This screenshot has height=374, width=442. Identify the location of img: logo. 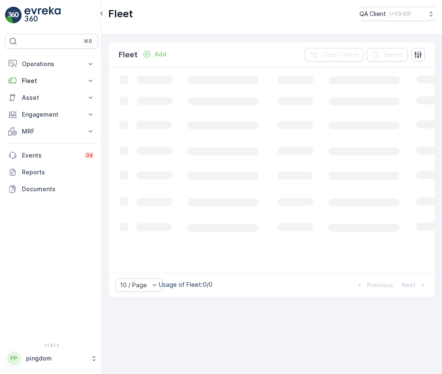
(13, 15).